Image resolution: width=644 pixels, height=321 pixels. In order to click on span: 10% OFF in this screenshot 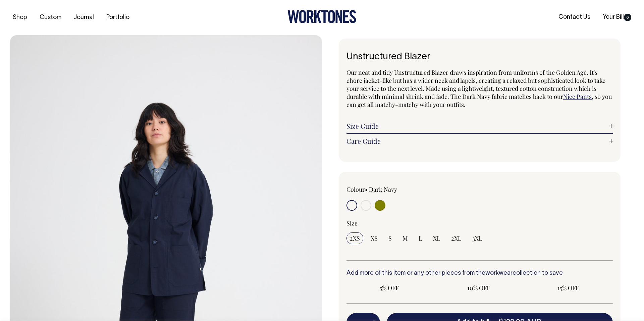, I will do `click(479, 288)`.